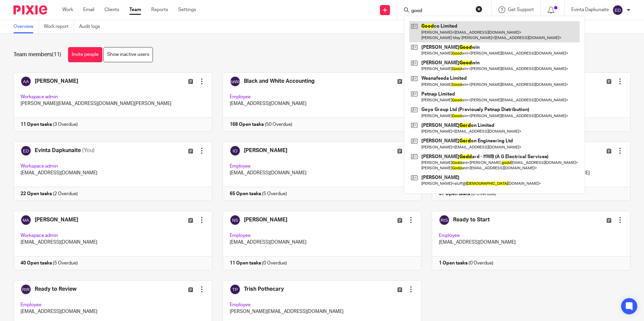 The image size is (644, 321). I want to click on input: Search, so click(441, 11).